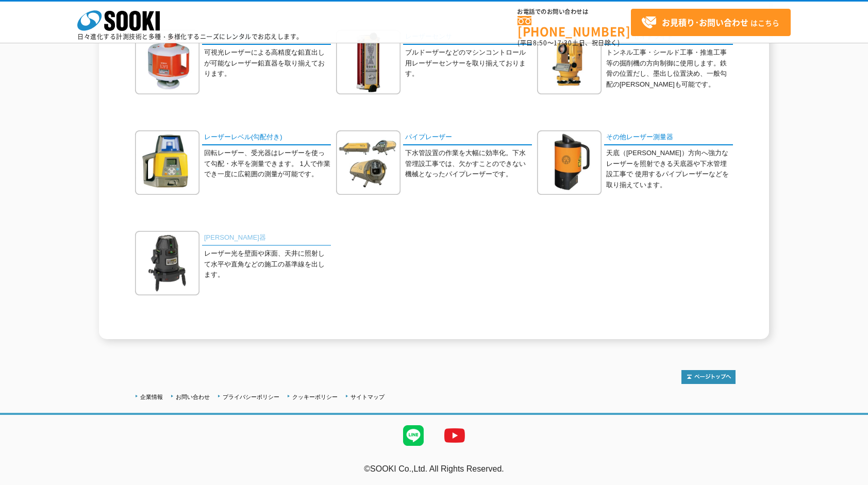  What do you see at coordinates (190, 37) in the screenshot?
I see `p: 日々進化する計測技術と多種・多様化するニーズにレンタルでお応えします。` at bounding box center [190, 37].